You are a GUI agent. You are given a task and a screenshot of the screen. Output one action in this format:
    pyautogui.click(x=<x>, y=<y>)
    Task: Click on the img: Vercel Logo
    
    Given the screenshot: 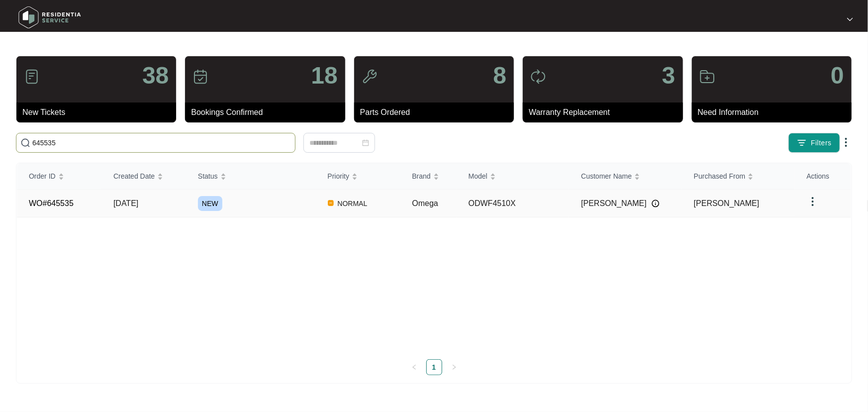 What is the action you would take?
    pyautogui.click(x=331, y=203)
    